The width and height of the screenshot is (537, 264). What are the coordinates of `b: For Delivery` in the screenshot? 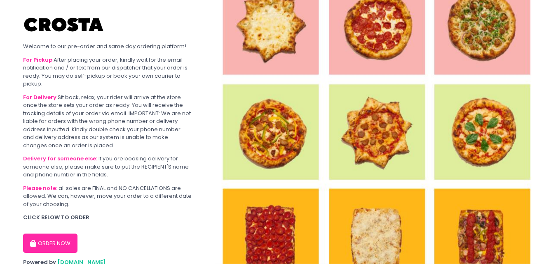 It's located at (40, 97).